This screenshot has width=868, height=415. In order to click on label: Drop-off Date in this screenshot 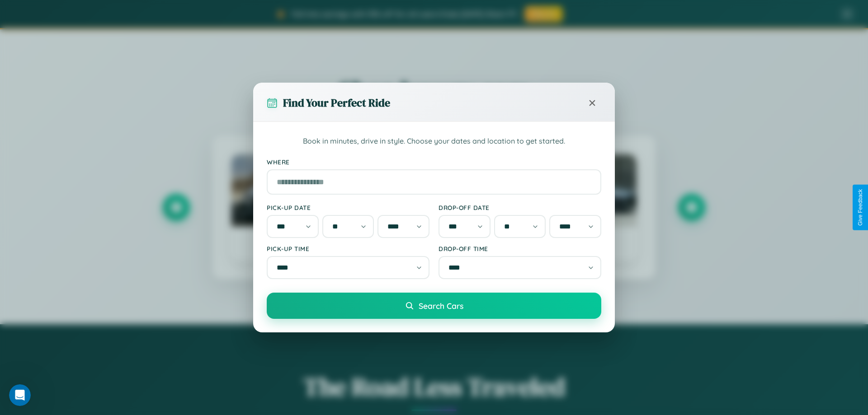, I will do `click(520, 207)`.